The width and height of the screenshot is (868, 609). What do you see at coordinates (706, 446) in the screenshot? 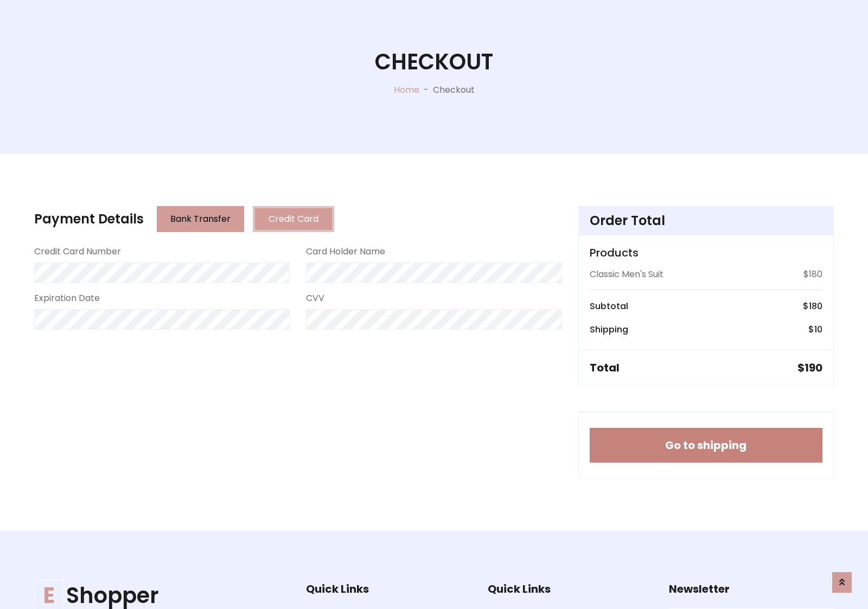
I see `button: Go to shipping` at bounding box center [706, 446].